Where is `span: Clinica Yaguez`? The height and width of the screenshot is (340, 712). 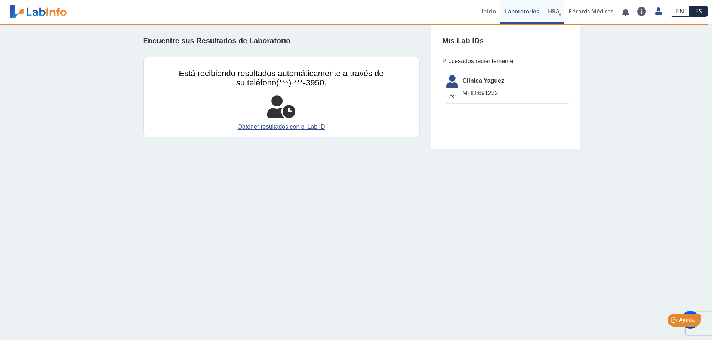
span: Clinica Yaguez is located at coordinates (516, 81).